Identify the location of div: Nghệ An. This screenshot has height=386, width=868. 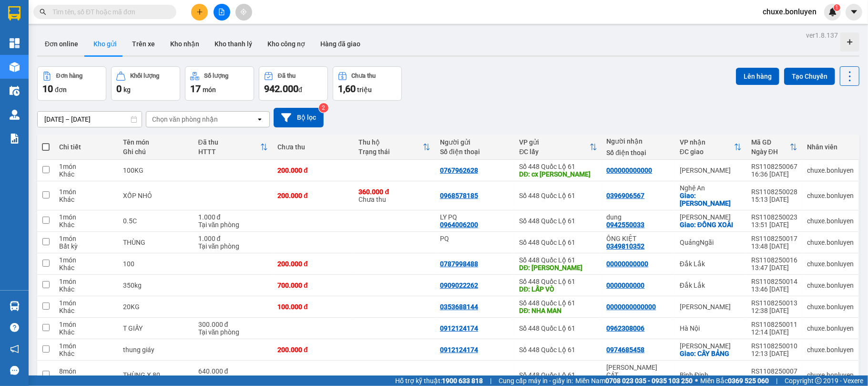
(711, 188).